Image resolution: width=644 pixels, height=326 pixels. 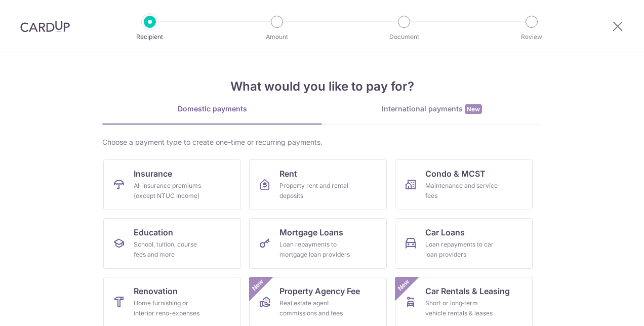 I want to click on span: Renovation, so click(x=155, y=291).